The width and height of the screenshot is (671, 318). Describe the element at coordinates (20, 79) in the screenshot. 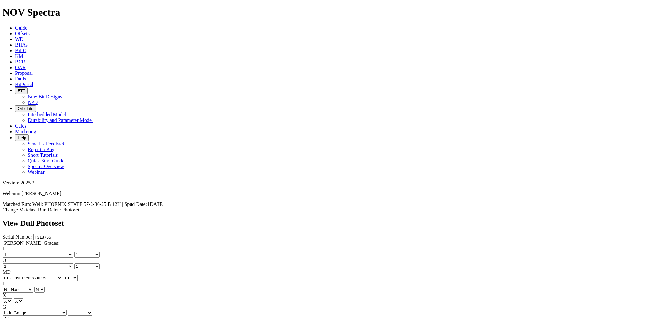

I see `span: Dulls` at that location.